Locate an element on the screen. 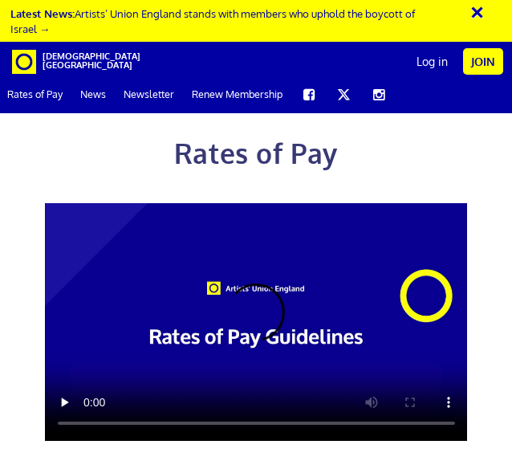  a: Log in is located at coordinates (432, 62).